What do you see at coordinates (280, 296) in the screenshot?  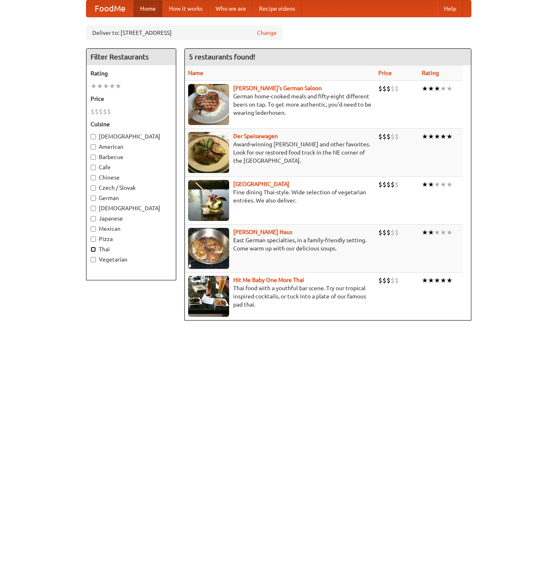 I see `p: Thai food with a youthful bar scene. Try our tropical inspired cocktails, or tuck into a plate of...` at bounding box center [280, 296].